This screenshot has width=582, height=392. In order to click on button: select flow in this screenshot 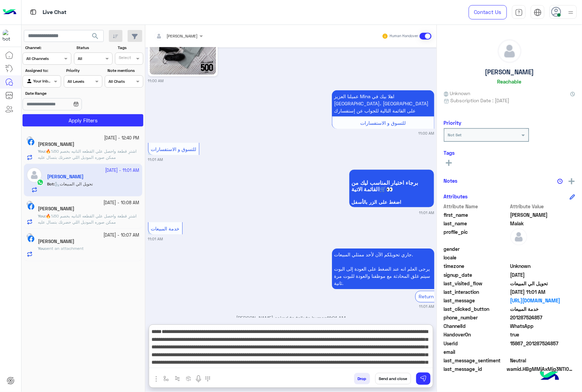, I will do `click(166, 379)`.